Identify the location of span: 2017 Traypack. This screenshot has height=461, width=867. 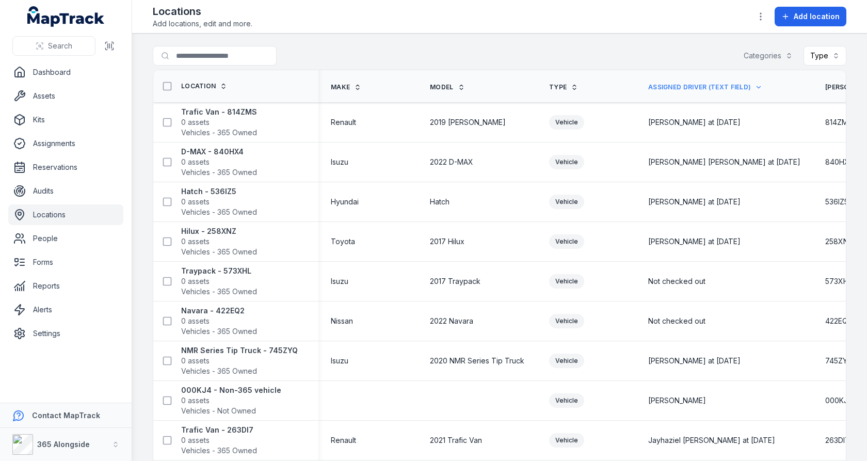
(455, 281).